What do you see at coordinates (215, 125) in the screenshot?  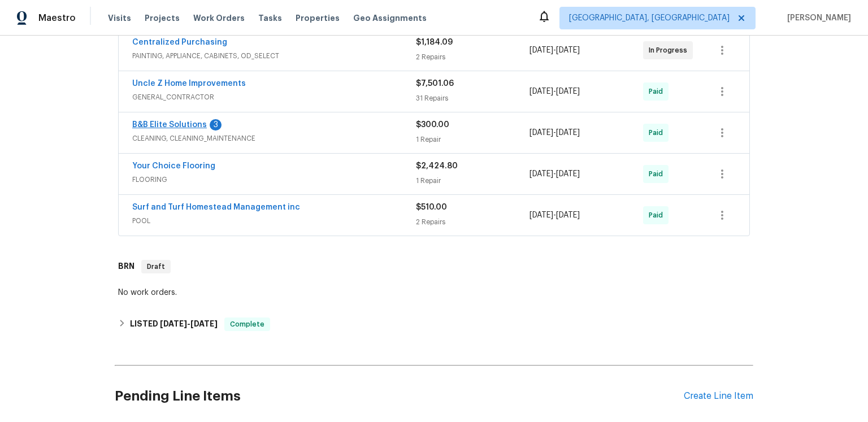 I see `div: 3` at bounding box center [215, 125].